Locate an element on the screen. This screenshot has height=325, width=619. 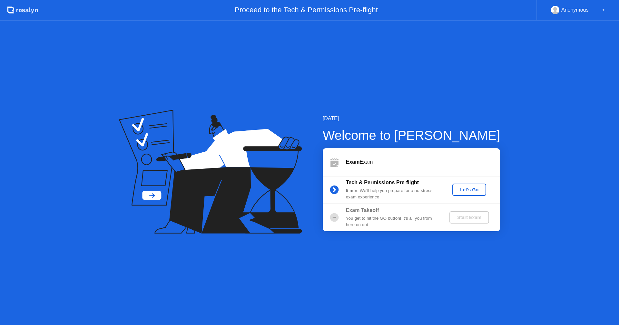
div: Exam is located at coordinates (423, 162).